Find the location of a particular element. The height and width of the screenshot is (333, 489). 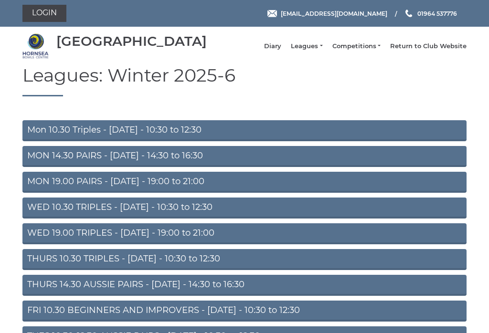

a: Login is located at coordinates (44, 13).